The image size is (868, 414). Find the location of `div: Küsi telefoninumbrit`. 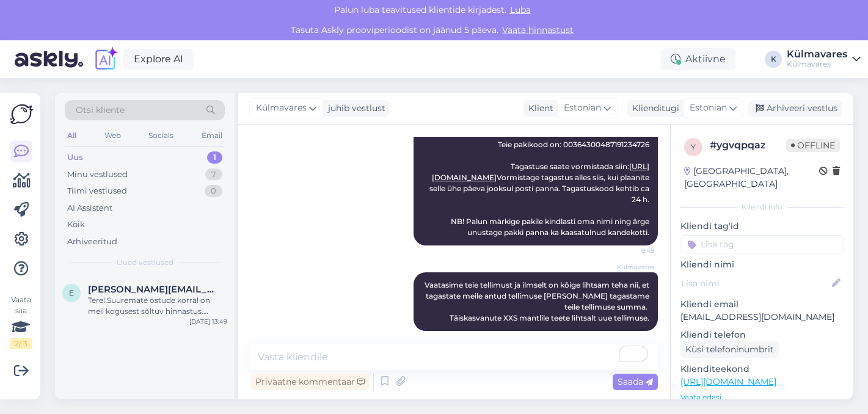

div: Küsi telefoninumbrit is located at coordinates (729, 349).